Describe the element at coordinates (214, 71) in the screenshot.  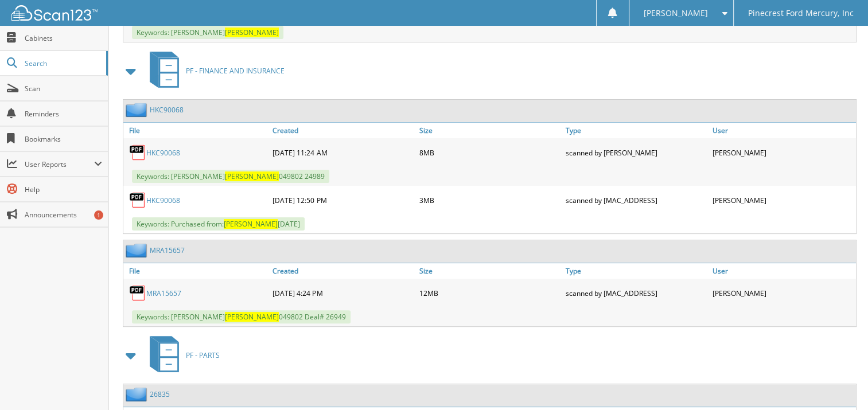
I see `a: PF - FINANCE AND INSURANCE` at that location.